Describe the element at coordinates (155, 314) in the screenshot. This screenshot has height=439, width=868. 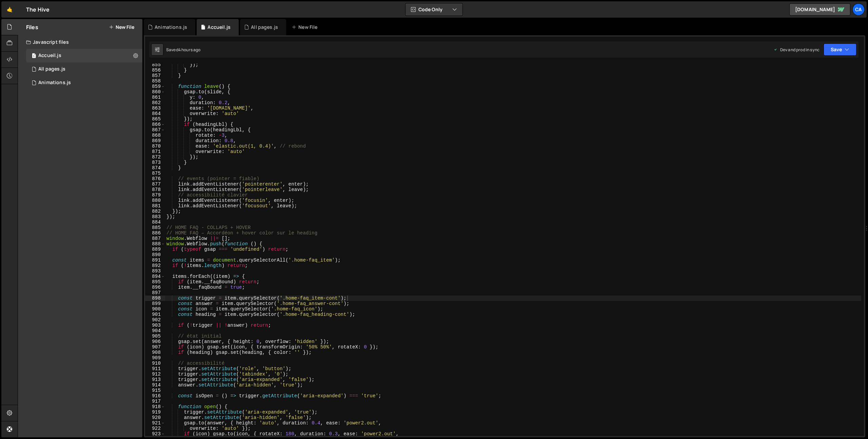
I see `div: 901` at that location.